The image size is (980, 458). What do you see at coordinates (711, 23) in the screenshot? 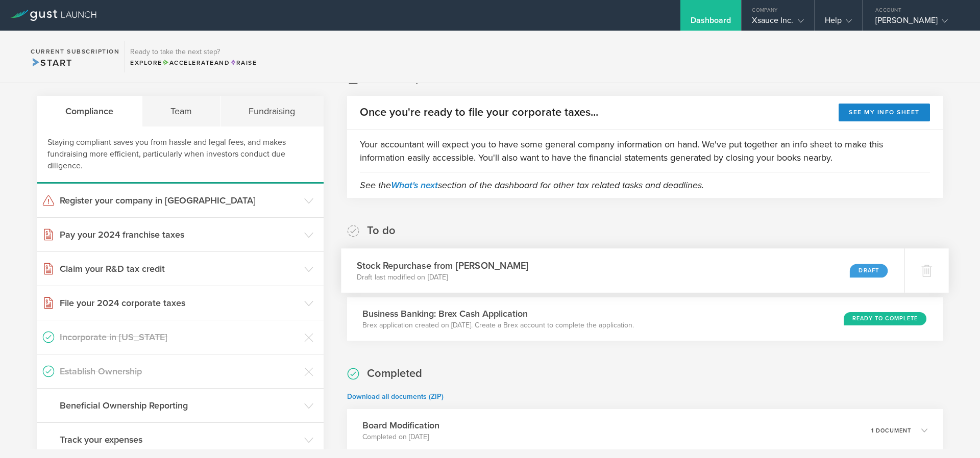
I see `div: Dashboard` at bounding box center [711, 23].